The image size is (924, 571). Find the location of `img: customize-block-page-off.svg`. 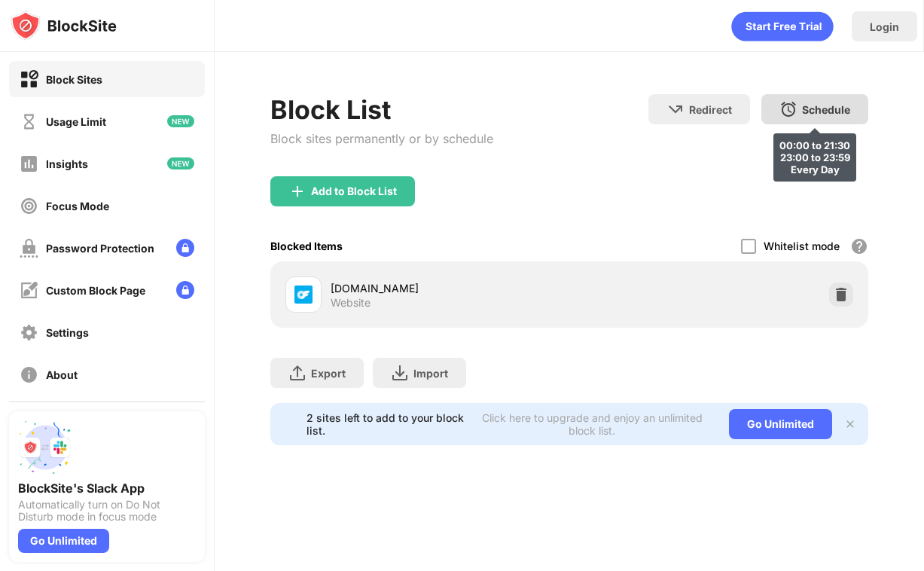

img: customize-block-page-off.svg is located at coordinates (28, 291).